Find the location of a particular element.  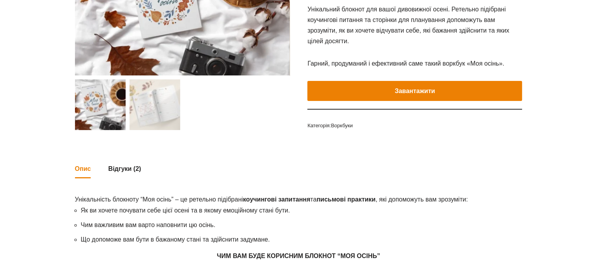

li: Чим важливим вам варто наповнити цю осінь. is located at coordinates (301, 225).